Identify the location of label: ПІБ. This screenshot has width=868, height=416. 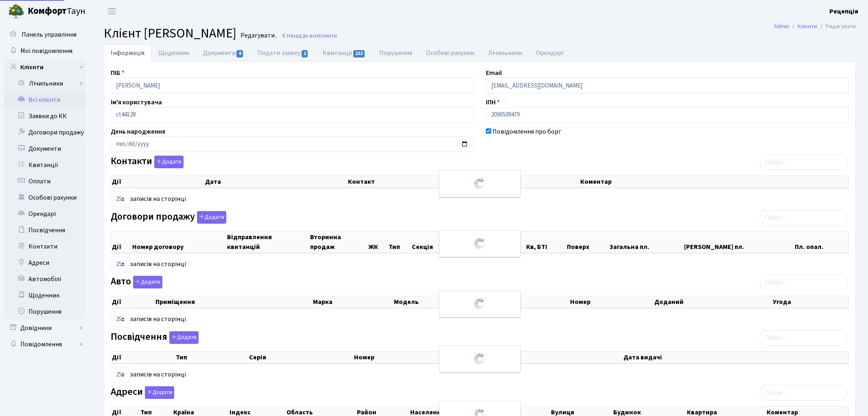
(117, 73).